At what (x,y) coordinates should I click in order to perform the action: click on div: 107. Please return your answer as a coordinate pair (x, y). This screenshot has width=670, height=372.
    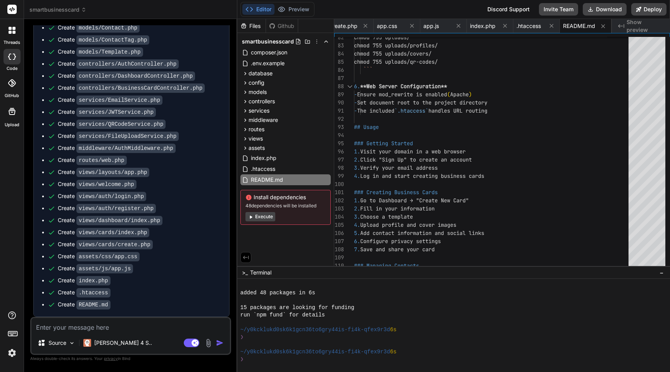
    Looking at the image, I should click on (339, 241).